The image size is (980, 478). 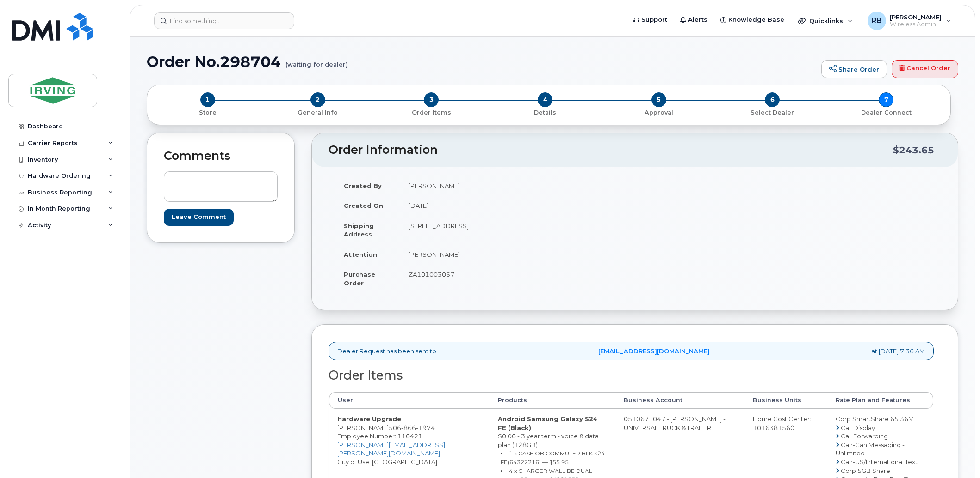 I want to click on strong: Hardware Upgrade, so click(x=369, y=419).